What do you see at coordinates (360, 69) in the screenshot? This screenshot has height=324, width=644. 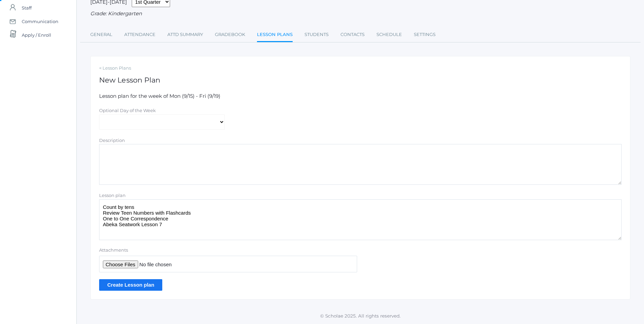 I see `a: < Lesson Plans` at bounding box center [360, 69].